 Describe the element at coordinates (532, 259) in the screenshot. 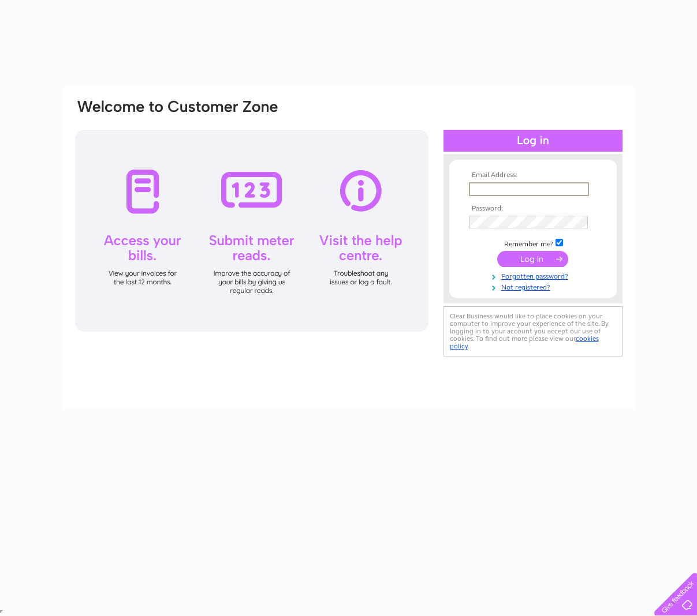

I see `input: Submit` at that location.